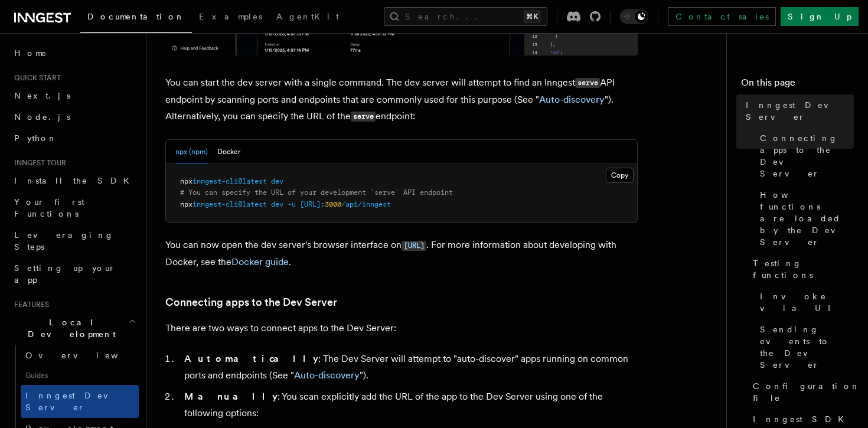 The height and width of the screenshot is (428, 868). I want to click on span: Features, so click(29, 304).